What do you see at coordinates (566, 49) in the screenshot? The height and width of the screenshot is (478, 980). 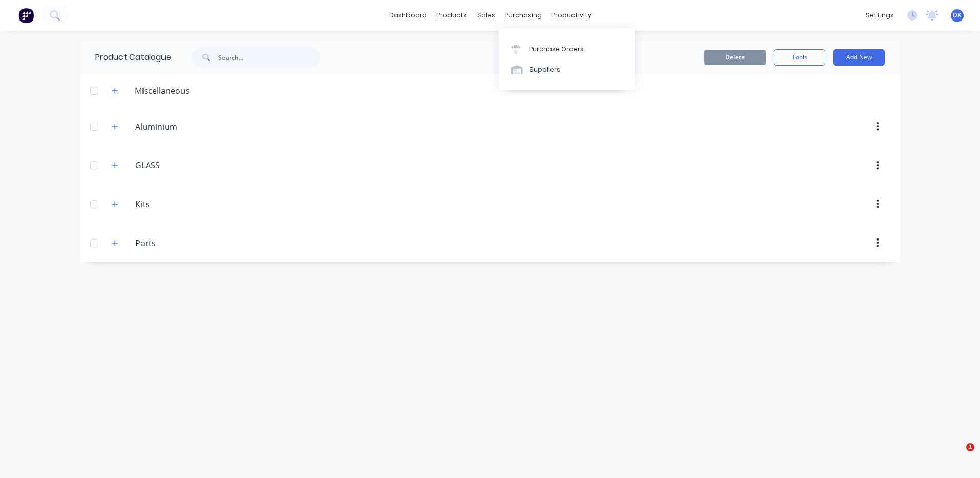 I see `a: Purchase Orders` at bounding box center [566, 49].